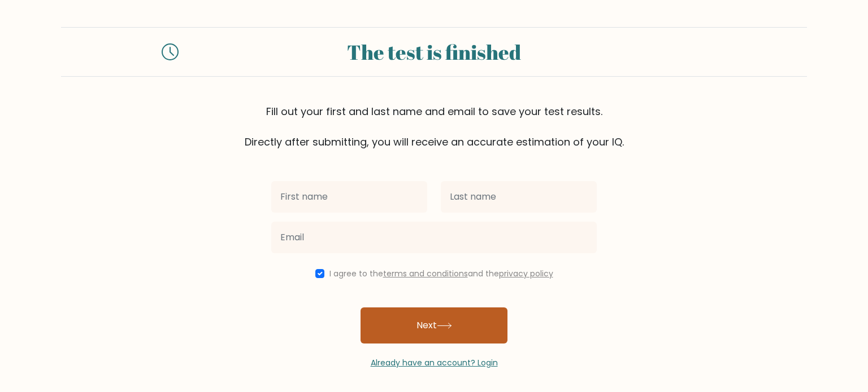 The width and height of the screenshot is (868, 392). What do you see at coordinates (441, 274) in the screenshot?
I see `label: I agree to the and the` at bounding box center [441, 274].